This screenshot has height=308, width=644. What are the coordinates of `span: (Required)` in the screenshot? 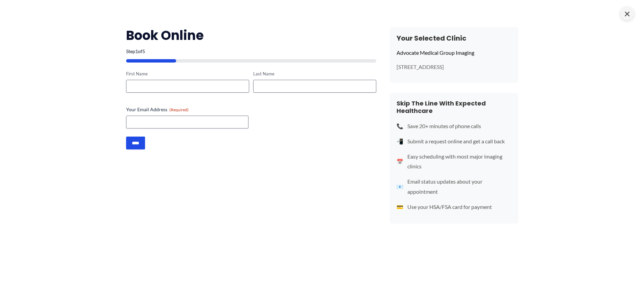 It's located at (179, 110).